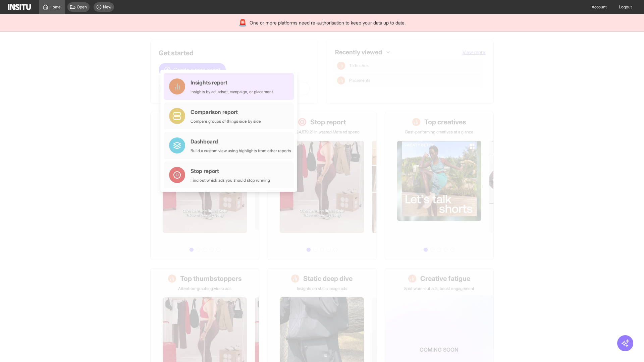 The height and width of the screenshot is (362, 644). I want to click on span: One or more platforms need re-authorisation to keep your data up to date., so click(327, 23).